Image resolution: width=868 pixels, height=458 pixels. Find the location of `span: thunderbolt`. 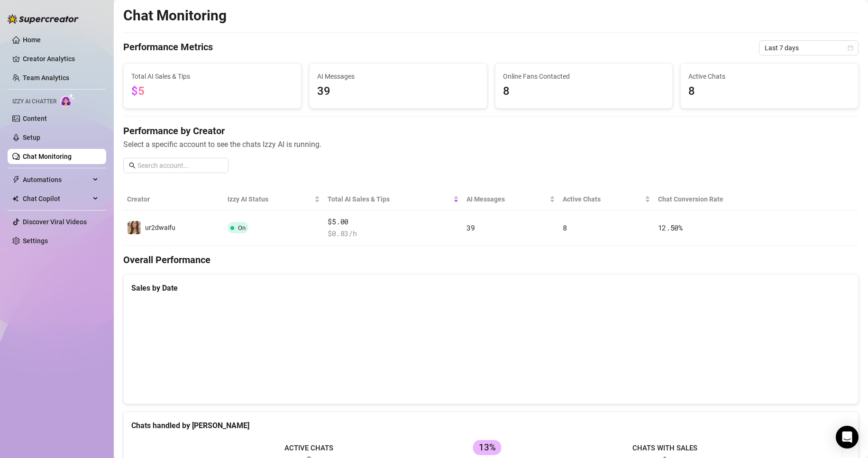

span: thunderbolt is located at coordinates (16, 179).